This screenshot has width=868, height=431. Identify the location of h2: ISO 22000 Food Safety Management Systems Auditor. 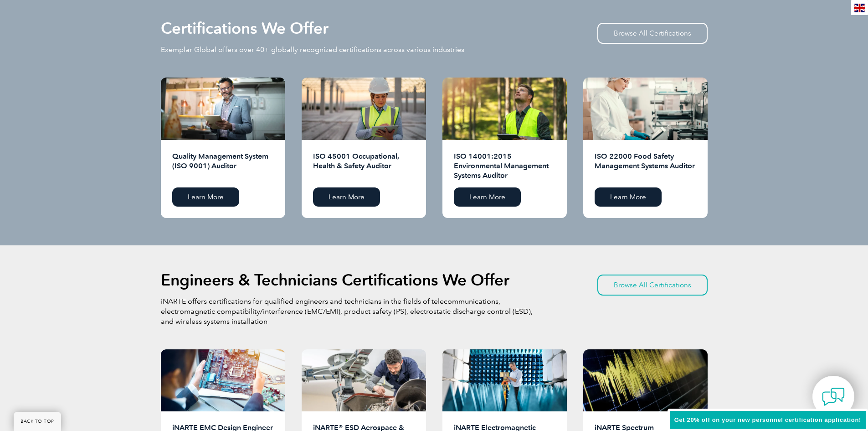
(646, 166).